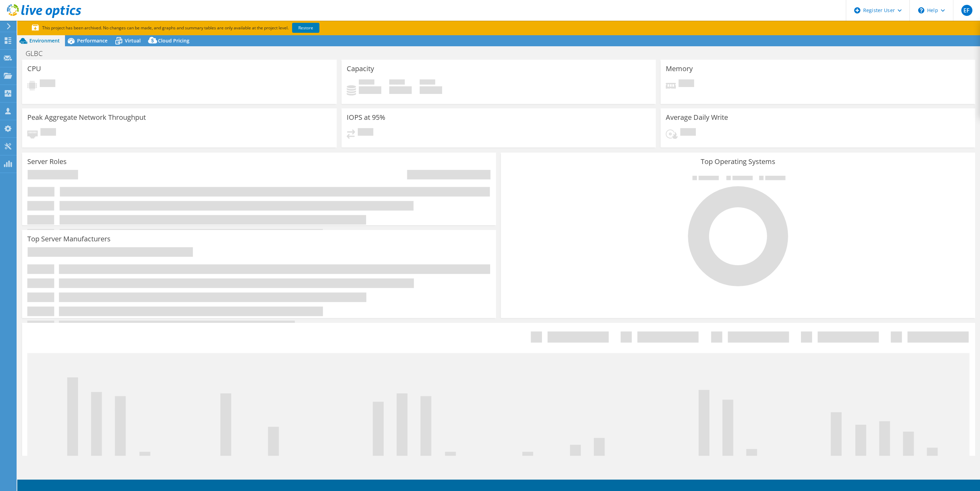 The height and width of the screenshot is (491, 980). What do you see at coordinates (47, 162) in the screenshot?
I see `h3: Server Roles` at bounding box center [47, 162].